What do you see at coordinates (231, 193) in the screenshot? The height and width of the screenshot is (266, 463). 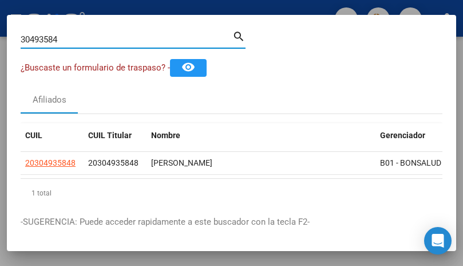 I see `div: 1 total` at bounding box center [231, 193].